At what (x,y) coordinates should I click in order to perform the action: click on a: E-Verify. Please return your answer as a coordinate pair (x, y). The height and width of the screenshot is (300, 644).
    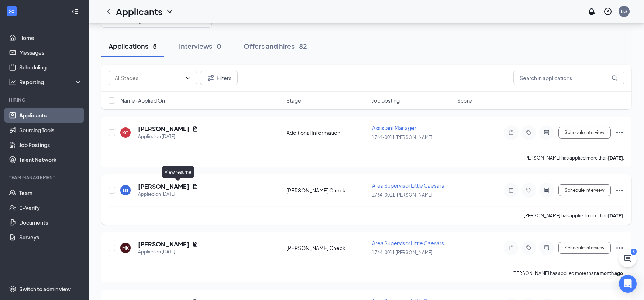
    Looking at the image, I should click on (50, 208).